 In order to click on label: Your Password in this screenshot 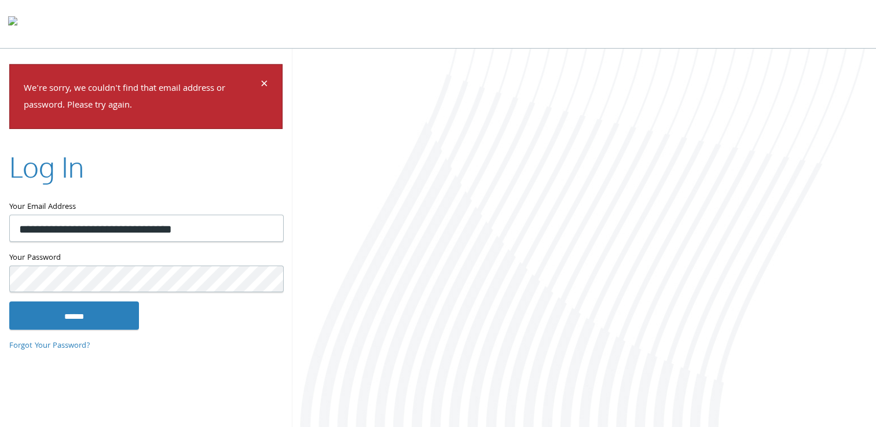, I will do `click(146, 258)`.